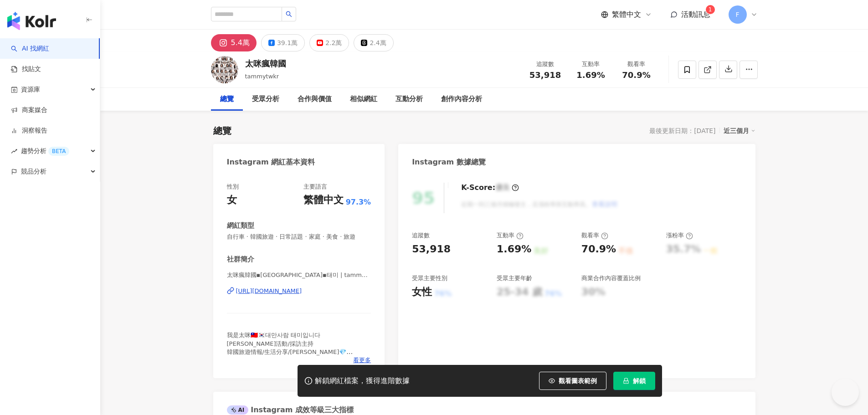 Image resolution: width=868 pixels, height=415 pixels. I want to click on span: 53,918, so click(545, 74).